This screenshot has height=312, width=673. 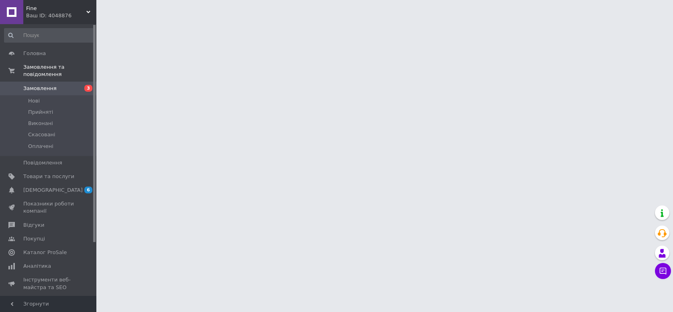 What do you see at coordinates (41, 123) in the screenshot?
I see `span: Виконані` at bounding box center [41, 123].